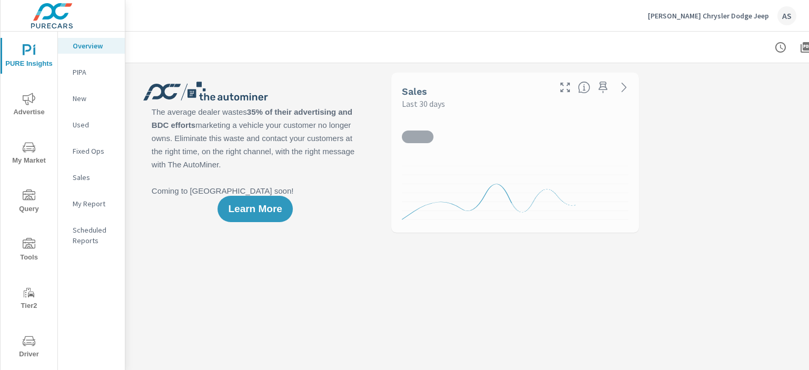 Image resolution: width=809 pixels, height=370 pixels. Describe the element at coordinates (29, 154) in the screenshot. I see `span: My Market` at that location.